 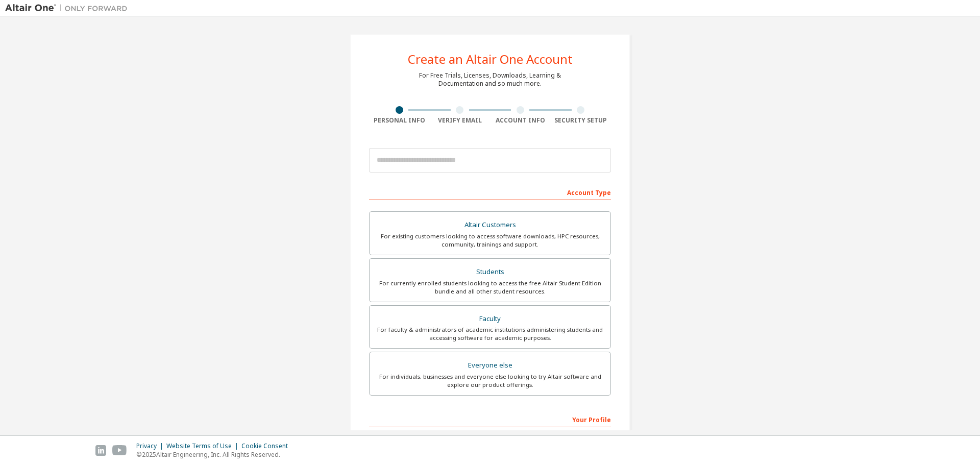 What do you see at coordinates (490, 240) in the screenshot?
I see `div: For existing customers looking to access software downloads, HPC resources, community, trainings ...` at bounding box center [490, 240].